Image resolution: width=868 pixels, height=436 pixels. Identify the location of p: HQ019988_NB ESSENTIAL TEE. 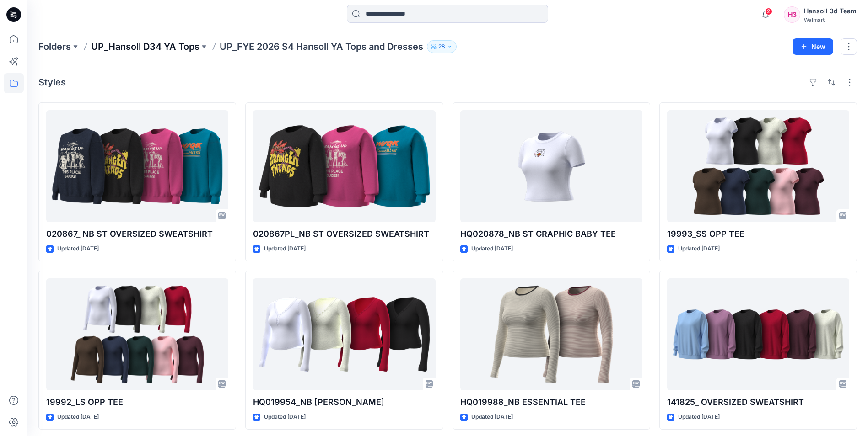
(551, 402).